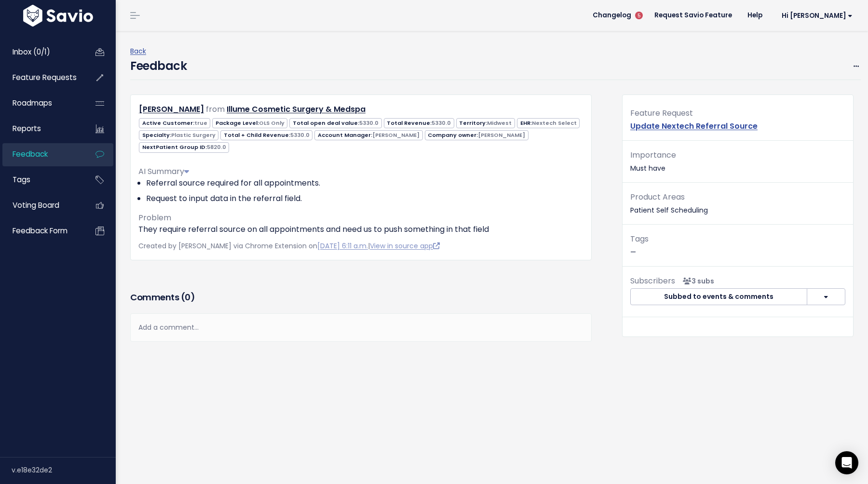 This screenshot has width=868, height=484. I want to click on span: Roadmaps, so click(32, 103).